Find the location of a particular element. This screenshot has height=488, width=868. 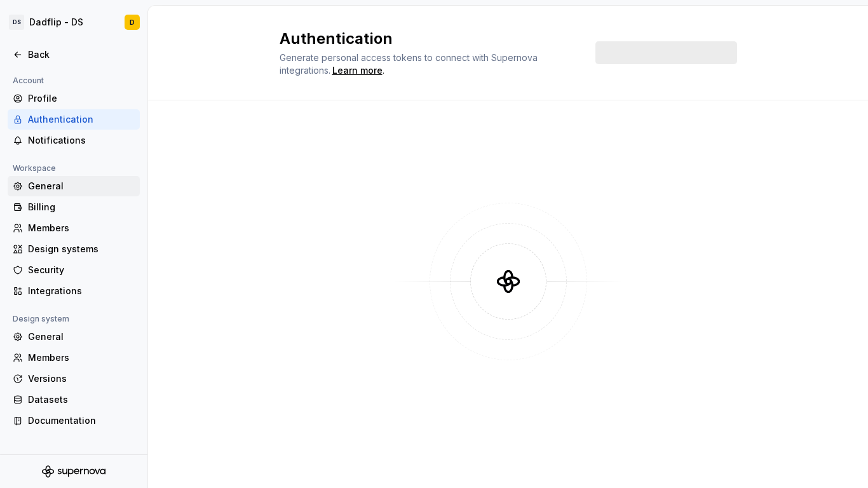

a: Datasets is located at coordinates (73, 399).